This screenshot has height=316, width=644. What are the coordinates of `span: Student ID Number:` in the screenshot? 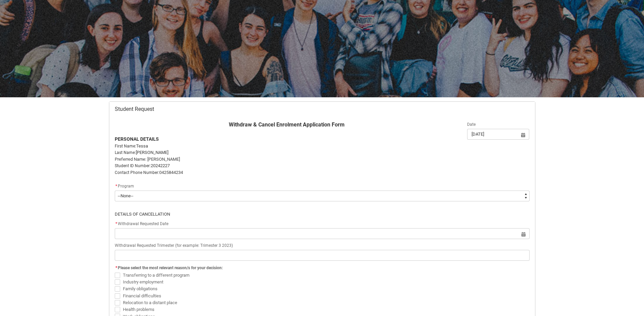 It's located at (132, 166).